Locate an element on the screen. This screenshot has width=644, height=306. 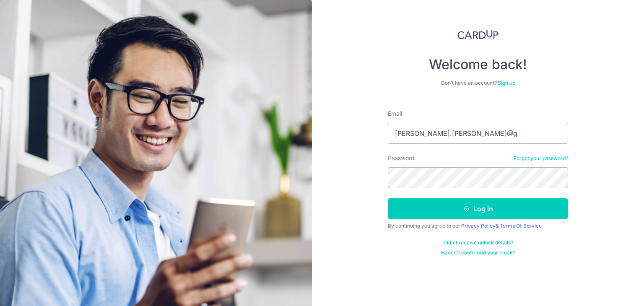
img: CardUp Logo is located at coordinates (478, 35).